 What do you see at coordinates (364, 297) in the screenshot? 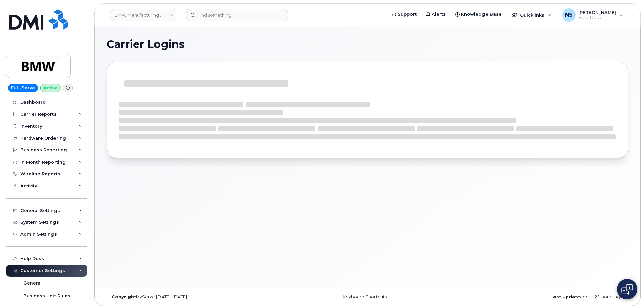
I see `a: Keyboard Shortcuts` at bounding box center [364, 297].